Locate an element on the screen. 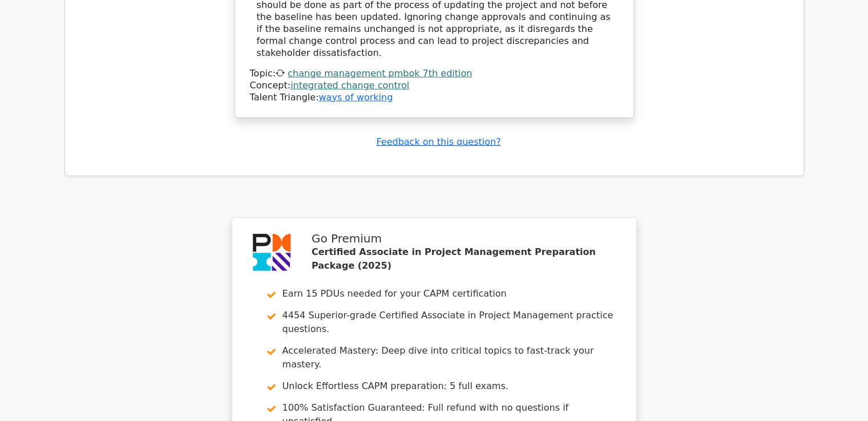  a: integrated change control is located at coordinates (350, 85).